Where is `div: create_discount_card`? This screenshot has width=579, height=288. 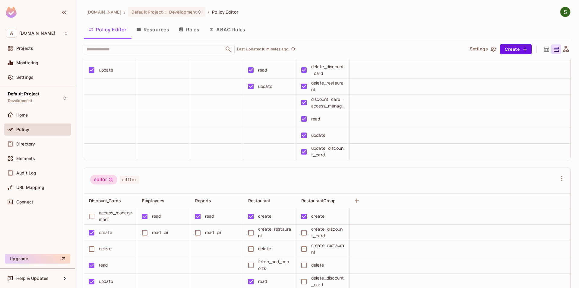
div: create_discount_card is located at coordinates (328, 232).